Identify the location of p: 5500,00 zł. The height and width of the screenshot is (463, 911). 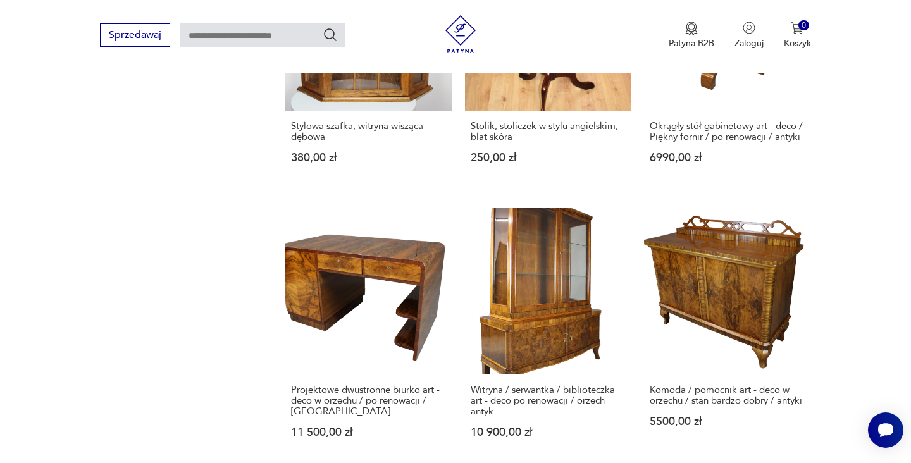
(727, 421).